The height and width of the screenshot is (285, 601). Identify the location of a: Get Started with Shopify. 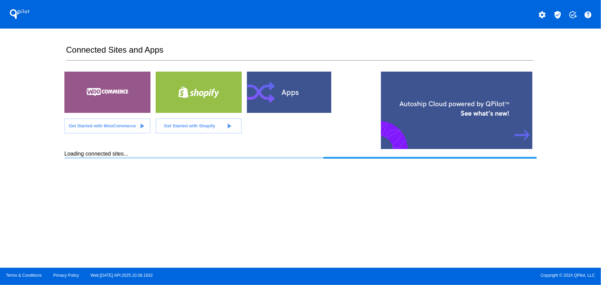
(199, 126).